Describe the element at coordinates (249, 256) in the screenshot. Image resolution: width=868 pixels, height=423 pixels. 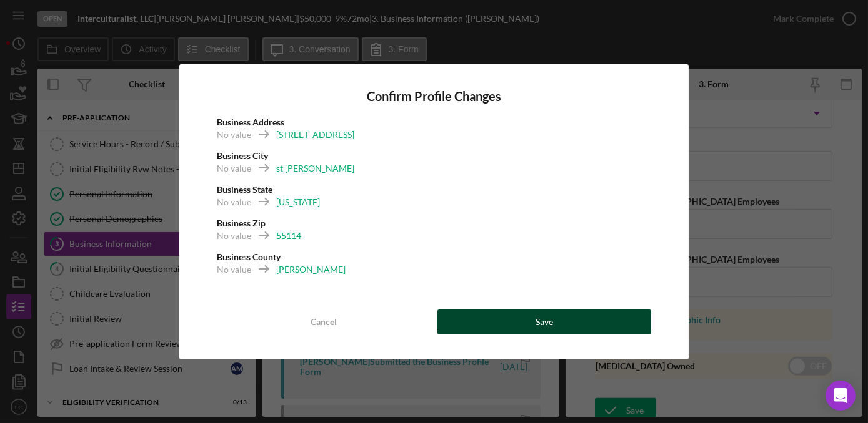
I see `b: Business County` at that location.